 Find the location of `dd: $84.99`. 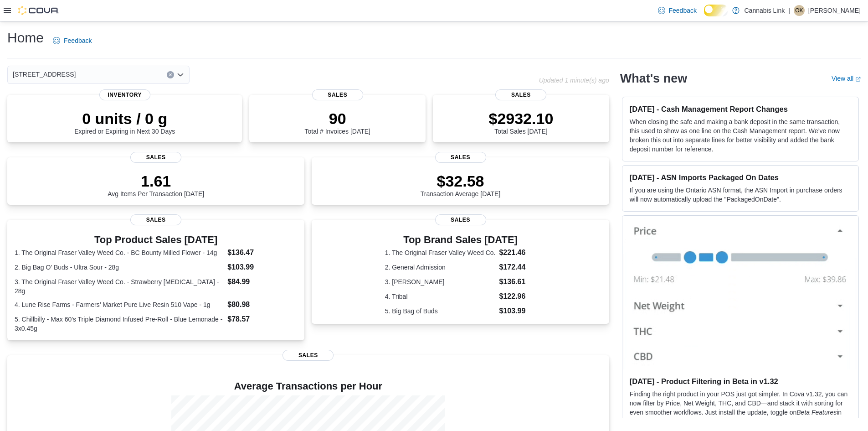

dd: $84.99 is located at coordinates (262, 282).